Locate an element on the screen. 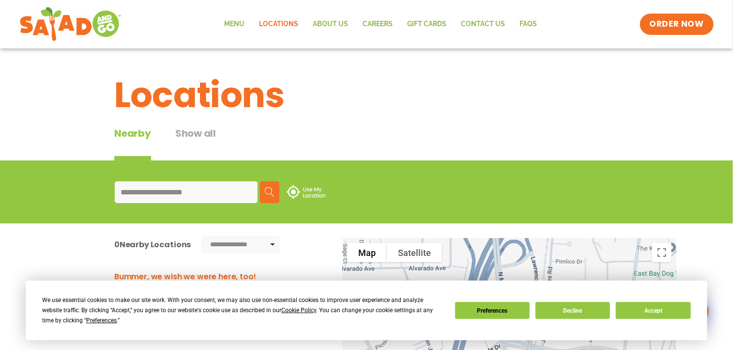  button: Show all is located at coordinates (196, 143).